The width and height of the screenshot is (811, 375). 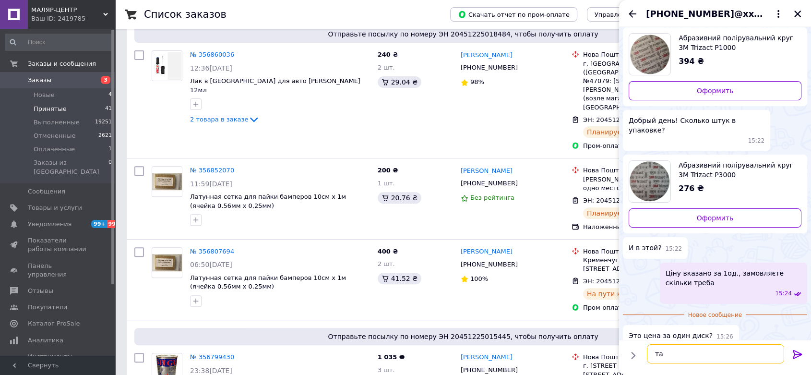 I want to click on a: № 356860036, so click(x=212, y=54).